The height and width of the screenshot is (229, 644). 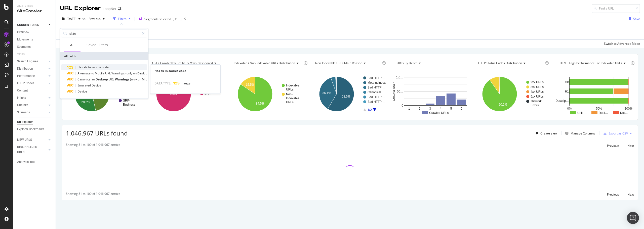 I want to click on text: Dupl…, so click(x=603, y=113).